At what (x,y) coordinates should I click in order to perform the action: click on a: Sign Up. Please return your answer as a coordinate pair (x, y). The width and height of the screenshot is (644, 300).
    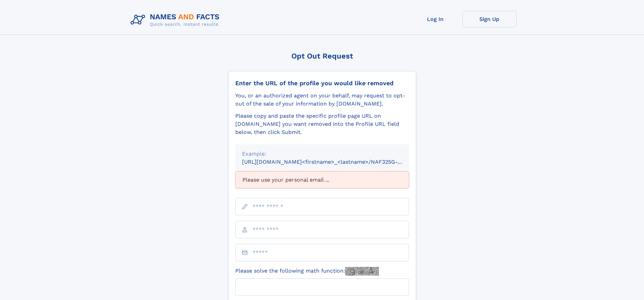
    Looking at the image, I should click on (489, 19).